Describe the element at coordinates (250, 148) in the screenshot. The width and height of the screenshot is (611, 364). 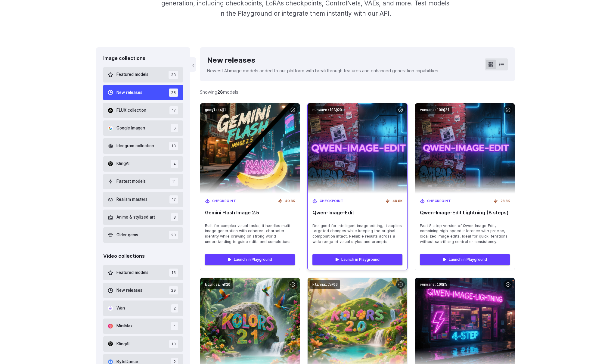
I see `img: Gemini Flash Image 2.5` at that location.